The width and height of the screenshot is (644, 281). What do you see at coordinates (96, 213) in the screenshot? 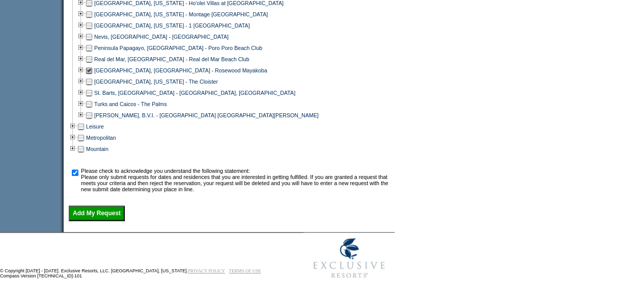
I see `input: Add My Request` at bounding box center [96, 213].